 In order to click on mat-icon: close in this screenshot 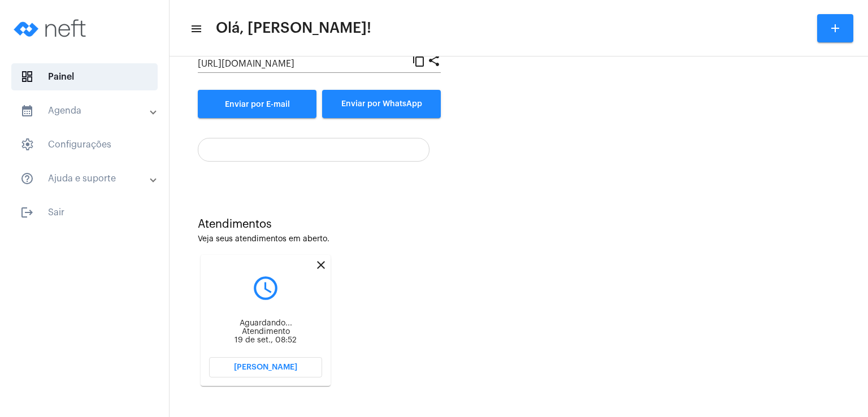, I will do `click(321, 265)`.